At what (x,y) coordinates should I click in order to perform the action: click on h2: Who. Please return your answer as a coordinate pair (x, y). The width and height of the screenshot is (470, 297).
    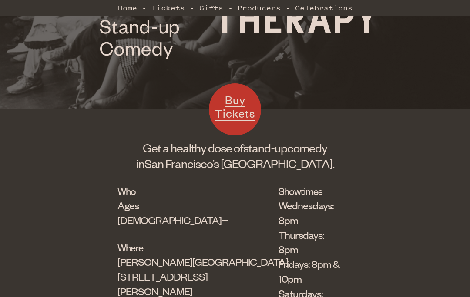
    Looking at the image, I should click on (126, 192).